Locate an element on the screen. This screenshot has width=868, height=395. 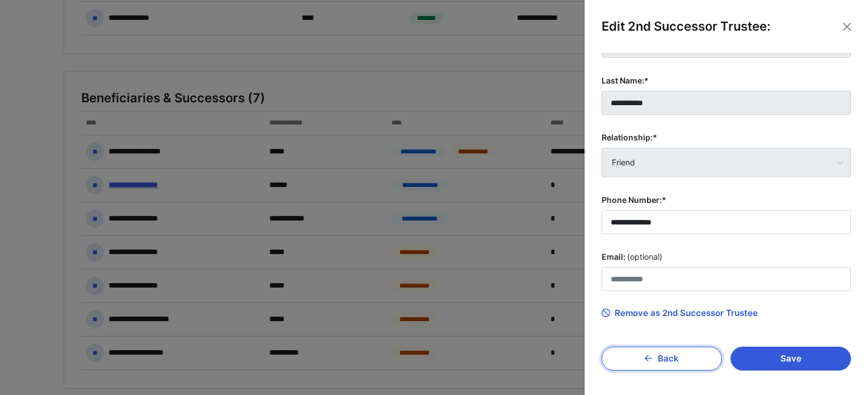
span: Remove as 2nd Successor Trustee is located at coordinates (680, 313).